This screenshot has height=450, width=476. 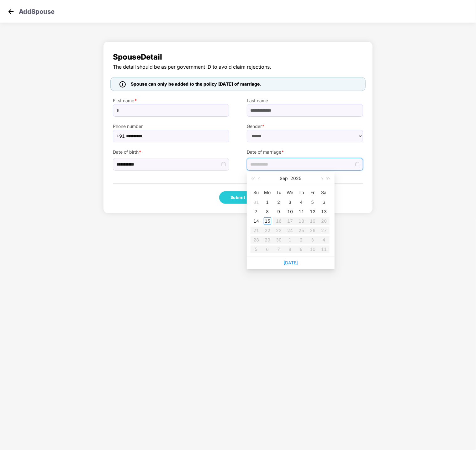 I want to click on th: Fr, so click(x=312, y=192).